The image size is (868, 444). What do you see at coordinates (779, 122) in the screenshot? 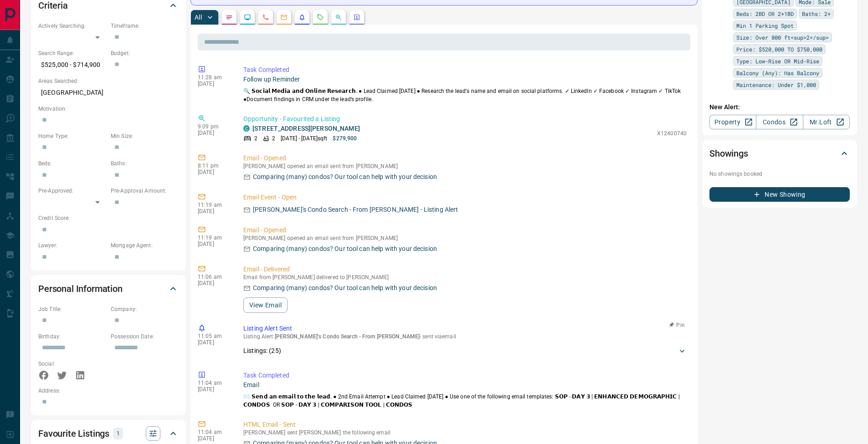
I see `a: Condos` at bounding box center [779, 122].